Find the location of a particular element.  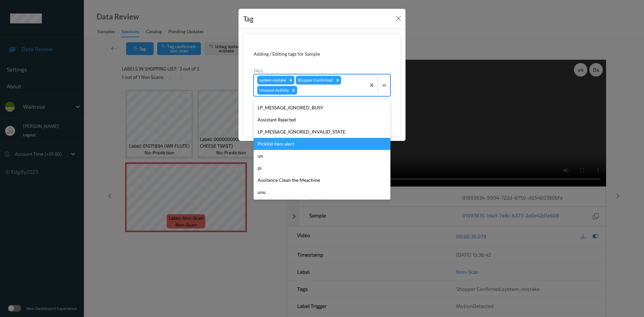

div: Remove Unusual-Activity is located at coordinates (293, 90).